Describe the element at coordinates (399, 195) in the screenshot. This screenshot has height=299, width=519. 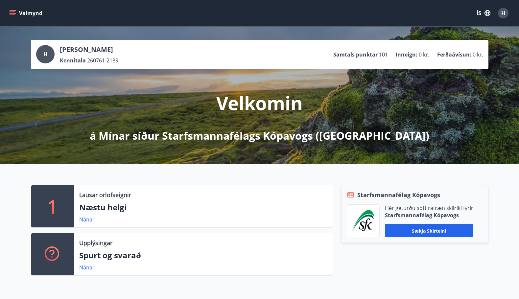
I see `span: Starfsmannafélag Kópavogs` at that location.